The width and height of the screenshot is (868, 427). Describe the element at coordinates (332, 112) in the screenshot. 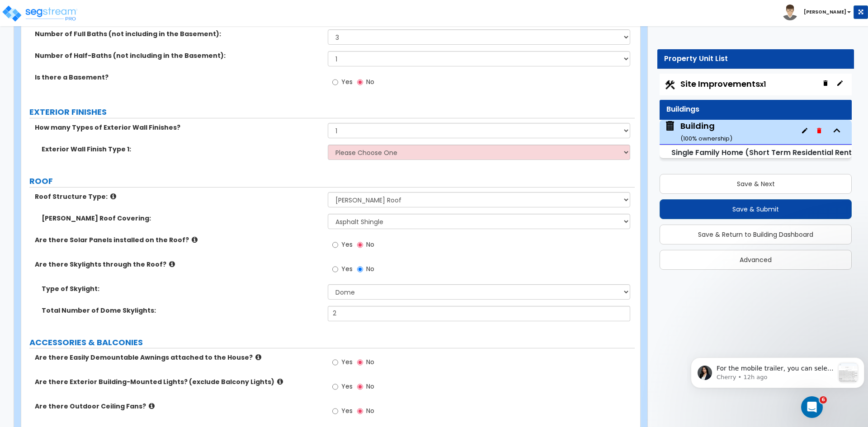

I see `label: EXTERIOR FINISHES` at that location.